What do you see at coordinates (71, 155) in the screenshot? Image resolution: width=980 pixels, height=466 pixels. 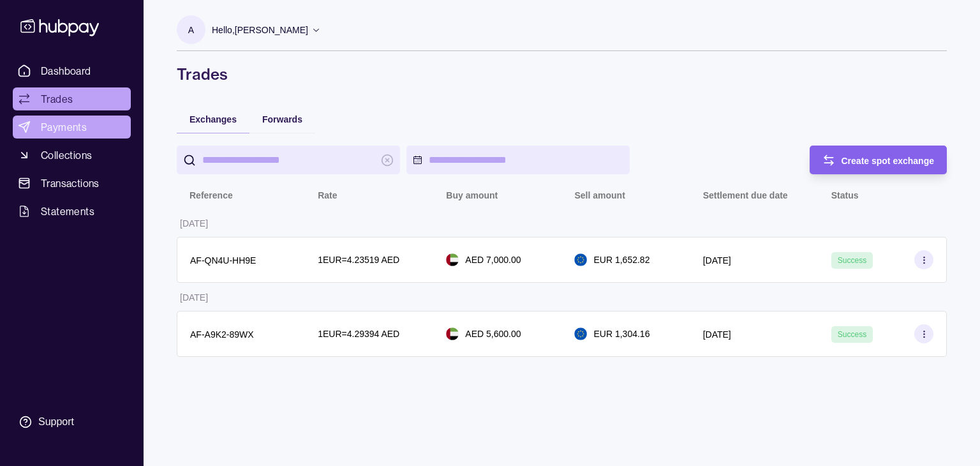 I see `a: Collections` at bounding box center [71, 155].